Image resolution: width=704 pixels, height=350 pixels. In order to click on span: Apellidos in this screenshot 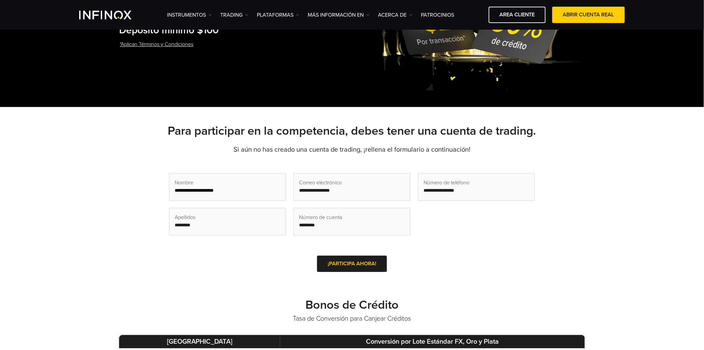, I will do `click(185, 217)`.